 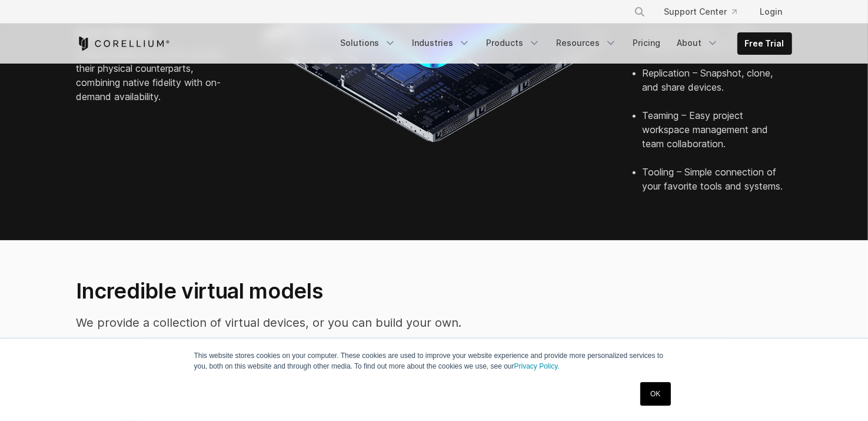 What do you see at coordinates (157, 75) in the screenshot?
I see `p: Virtual models run on Arm, just like their physical counterparts, combining native fidelity with ...` at bounding box center [157, 75].